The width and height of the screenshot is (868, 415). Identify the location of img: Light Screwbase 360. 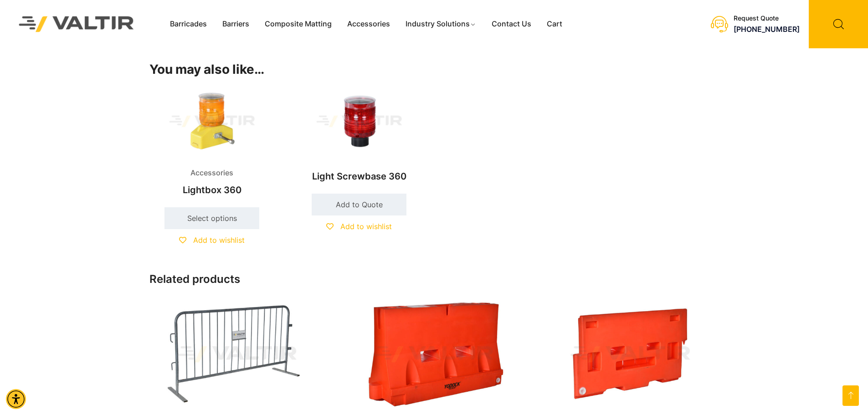
(360, 121).